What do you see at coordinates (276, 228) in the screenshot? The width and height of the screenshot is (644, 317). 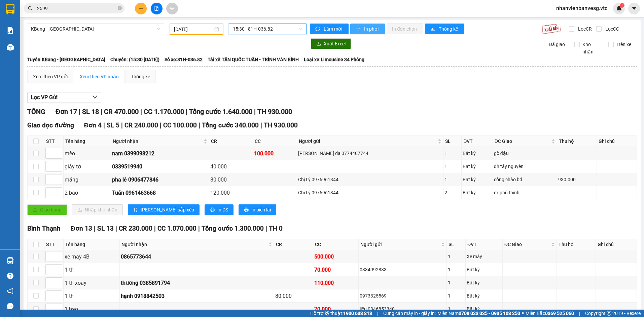 I see `span: TH 0` at bounding box center [276, 228].